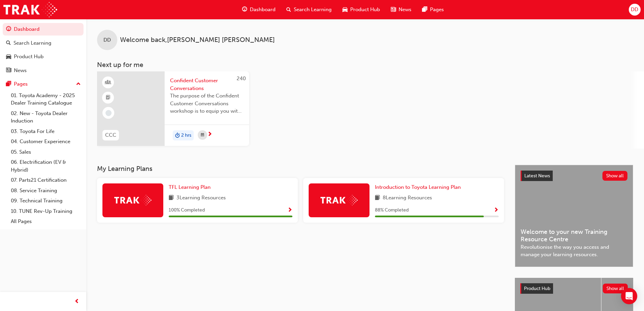 The width and height of the screenshot is (644, 311). What do you see at coordinates (301, 169) in the screenshot?
I see `h3: My Learning Plans` at bounding box center [301, 169].